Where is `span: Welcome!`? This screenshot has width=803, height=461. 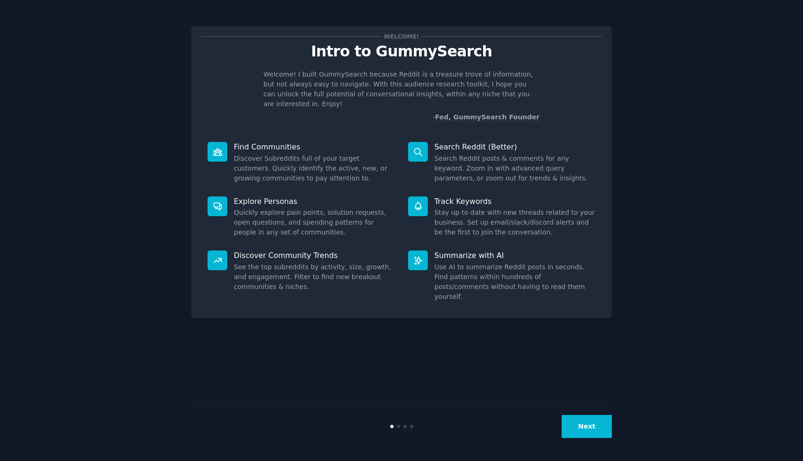
span: Welcome! is located at coordinates (402, 36).